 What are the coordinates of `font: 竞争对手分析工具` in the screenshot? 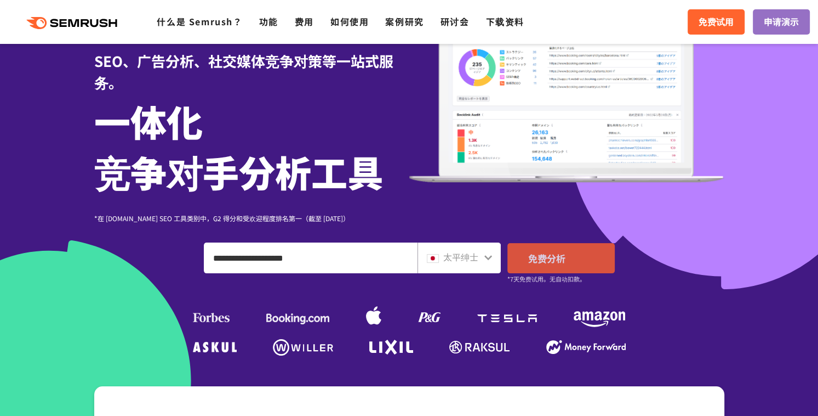 It's located at (239, 171).